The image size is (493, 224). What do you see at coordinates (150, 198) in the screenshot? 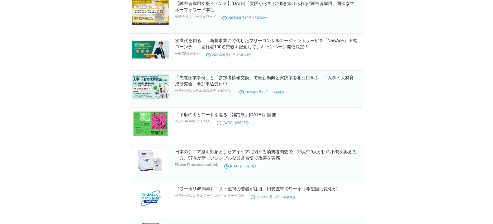
I see `img: 13835-70-bb96333f68eb0068753971641881a708-1500x1500.png` at bounding box center [150, 198].